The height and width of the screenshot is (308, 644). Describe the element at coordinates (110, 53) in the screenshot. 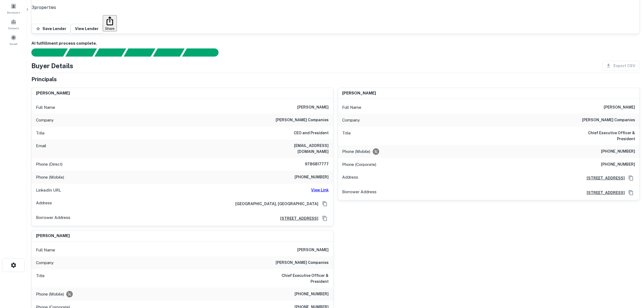

I see `div: Documents found, AI parsing details...` at that location.